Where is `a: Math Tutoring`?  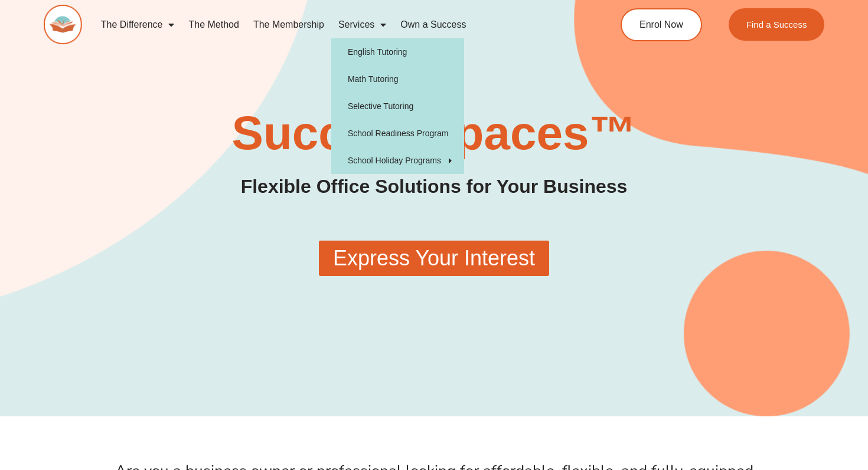
a: Math Tutoring is located at coordinates (397, 79).